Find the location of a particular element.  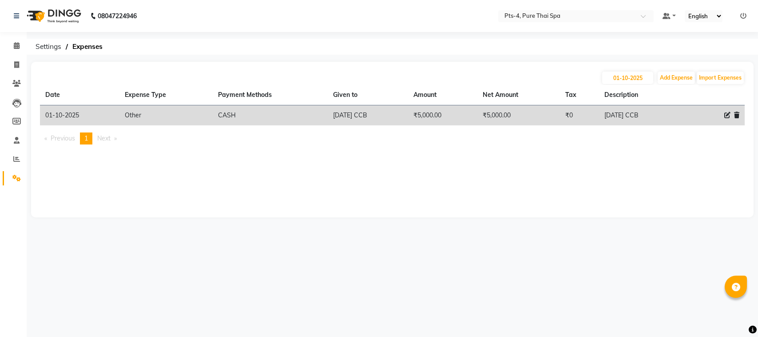

th: Given to is located at coordinates (368, 95).